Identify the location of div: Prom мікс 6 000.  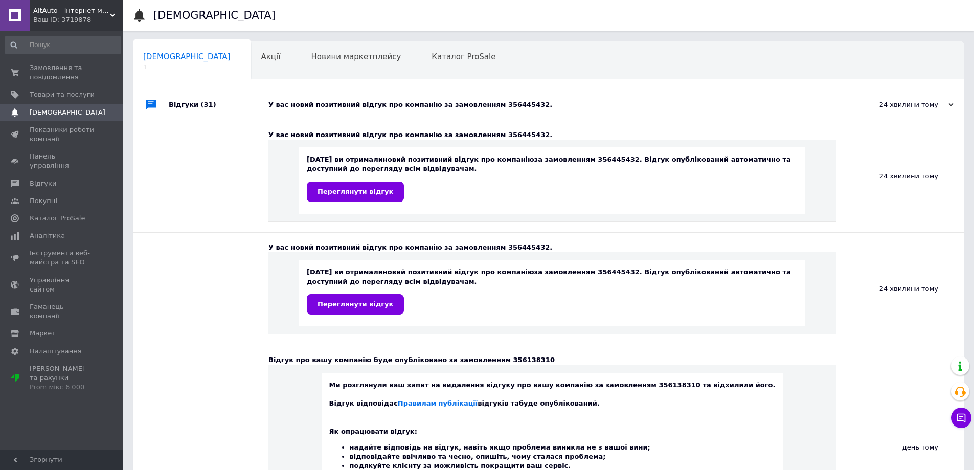
(62, 387).